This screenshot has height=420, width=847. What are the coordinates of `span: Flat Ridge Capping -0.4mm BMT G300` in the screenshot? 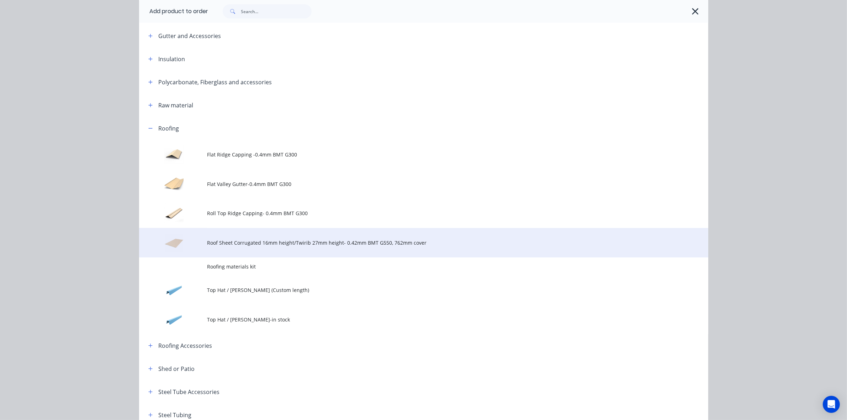 It's located at (408, 154).